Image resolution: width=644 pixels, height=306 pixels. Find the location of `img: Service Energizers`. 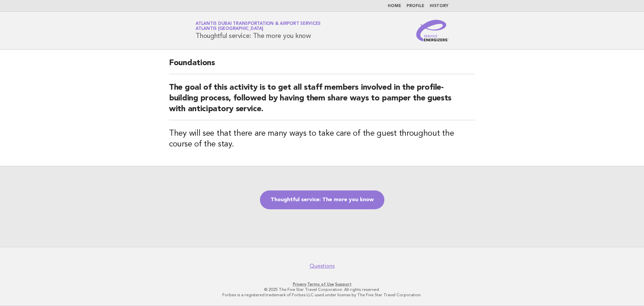

img: Service Energizers is located at coordinates (432, 30).